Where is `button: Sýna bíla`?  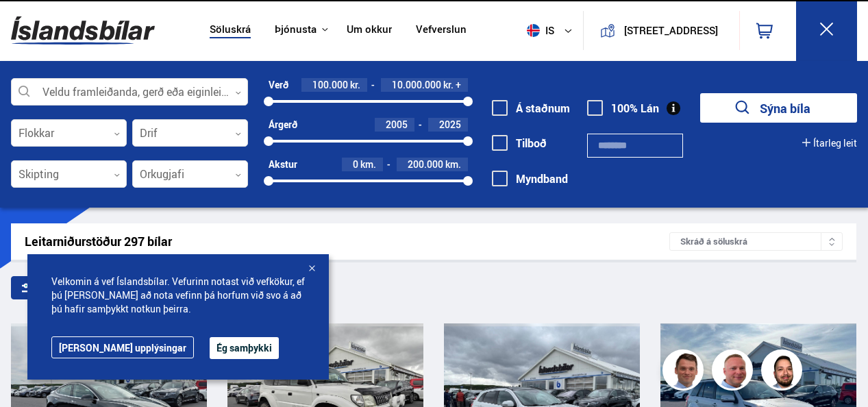 button: Sýna bíla is located at coordinates (779, 108).